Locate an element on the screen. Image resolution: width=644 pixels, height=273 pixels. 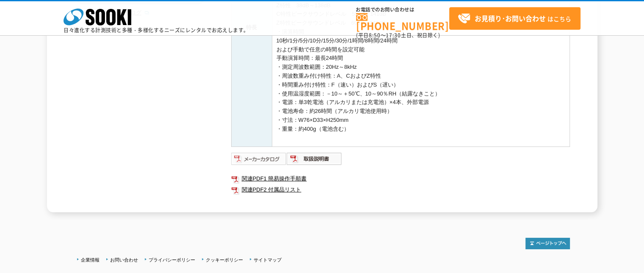
span: 8:50 is located at coordinates (374, 35).